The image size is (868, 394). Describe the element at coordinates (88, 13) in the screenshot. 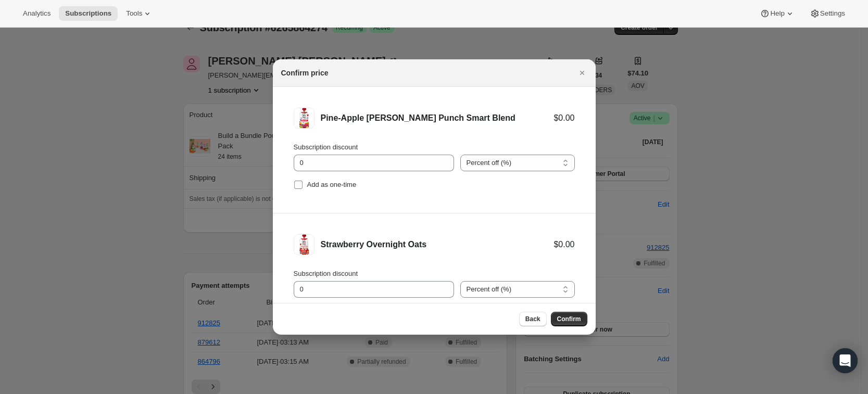

I see `span: Subscriptions` at that location.